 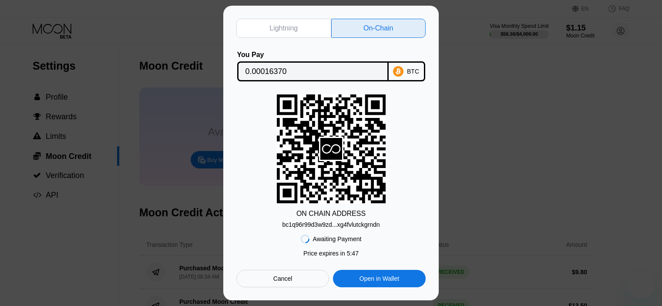 I want to click on div: You Pay, so click(x=313, y=55).